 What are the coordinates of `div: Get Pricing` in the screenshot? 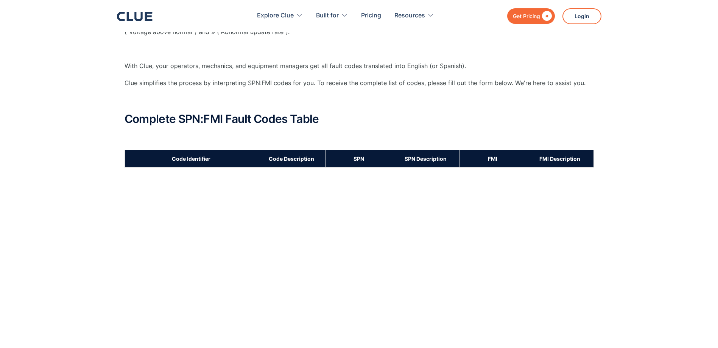 It's located at (527, 16).